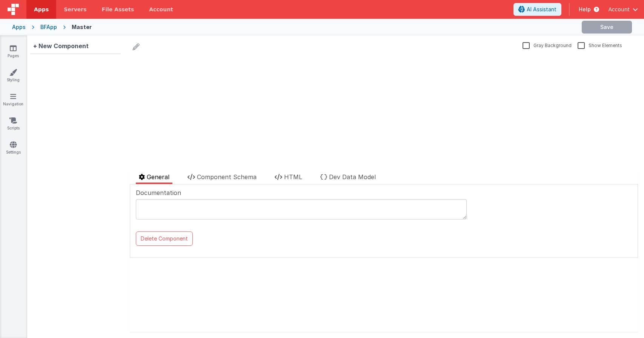 The height and width of the screenshot is (338, 644). I want to click on span: File Assets, so click(118, 9).